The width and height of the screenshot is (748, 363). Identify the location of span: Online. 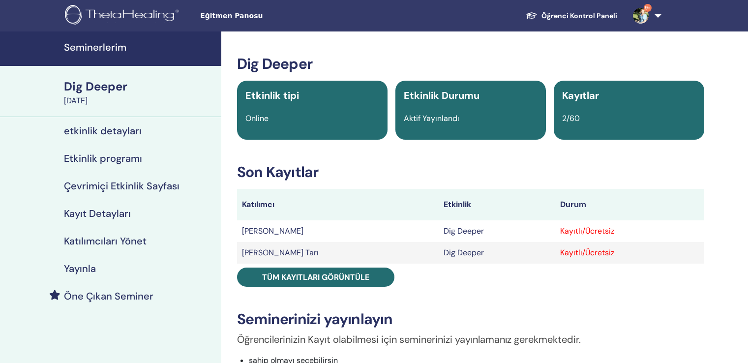
(257, 118).